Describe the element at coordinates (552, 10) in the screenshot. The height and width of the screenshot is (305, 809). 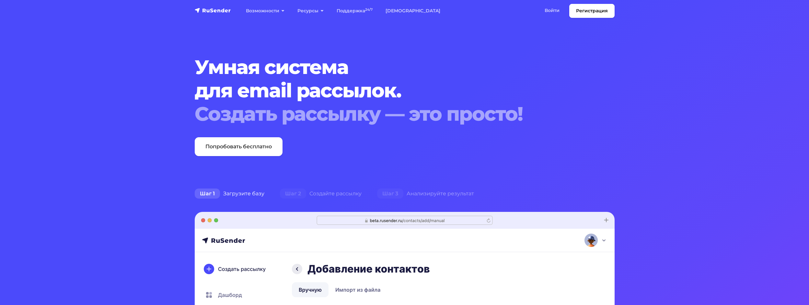
I see `a: Войти` at that location.